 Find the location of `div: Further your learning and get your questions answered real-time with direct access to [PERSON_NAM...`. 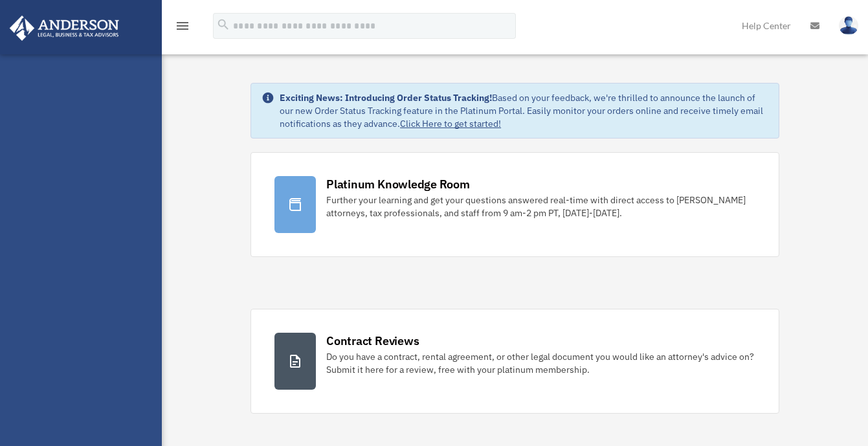

div: Further your learning and get your questions answered real-time with direct access to [PERSON_NAM... is located at coordinates (540, 207).